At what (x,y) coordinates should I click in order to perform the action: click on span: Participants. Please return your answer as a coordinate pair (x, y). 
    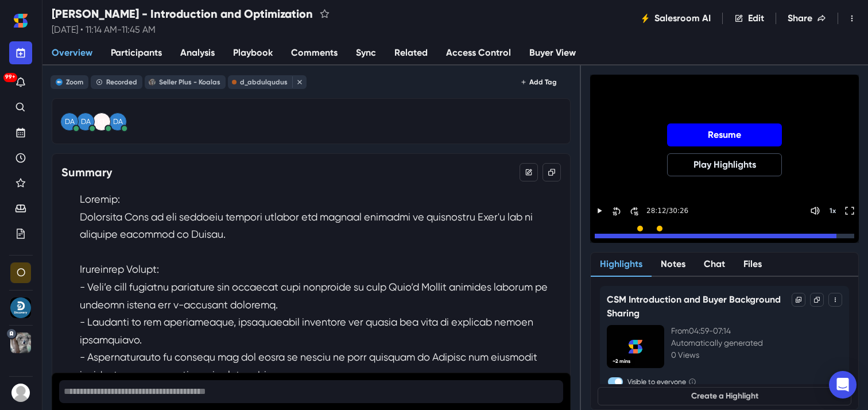
    Looking at the image, I should click on (136, 53).